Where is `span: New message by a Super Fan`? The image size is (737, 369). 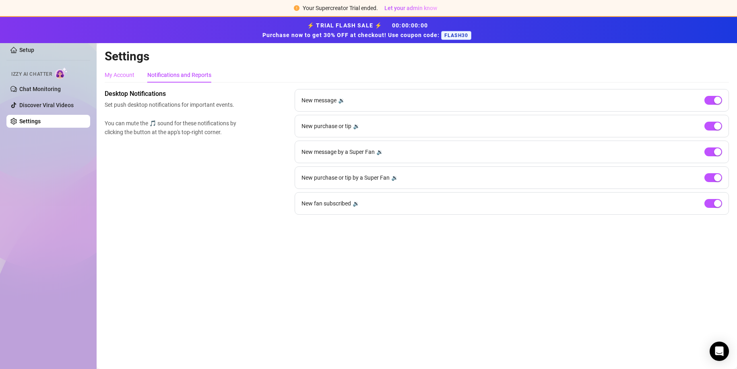
span: New message by a Super Fan is located at coordinates (338, 152).